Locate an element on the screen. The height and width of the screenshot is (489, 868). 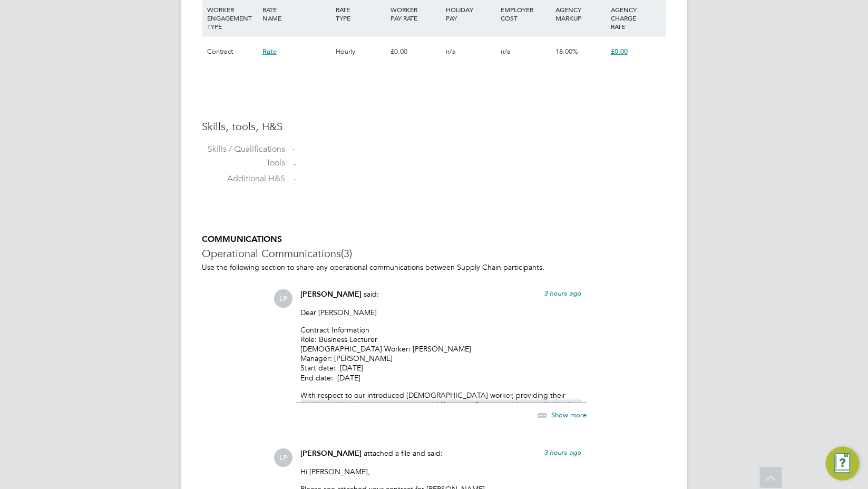
span: Show more is located at coordinates (569, 414).